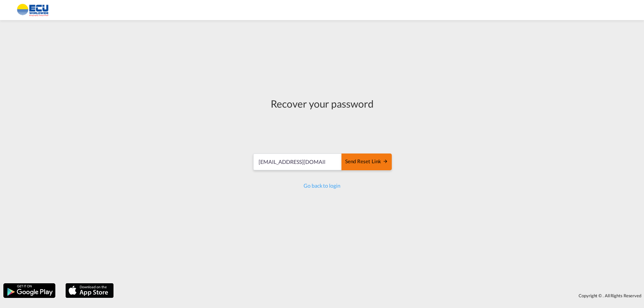  What do you see at coordinates (322, 104) in the screenshot?
I see `div: Recover your password` at bounding box center [322, 104].